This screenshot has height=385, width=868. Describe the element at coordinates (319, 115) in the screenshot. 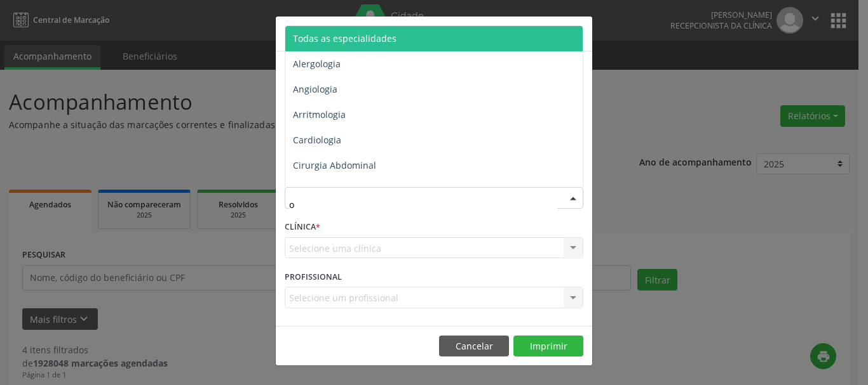

I see `span: Arritmologia` at that location.